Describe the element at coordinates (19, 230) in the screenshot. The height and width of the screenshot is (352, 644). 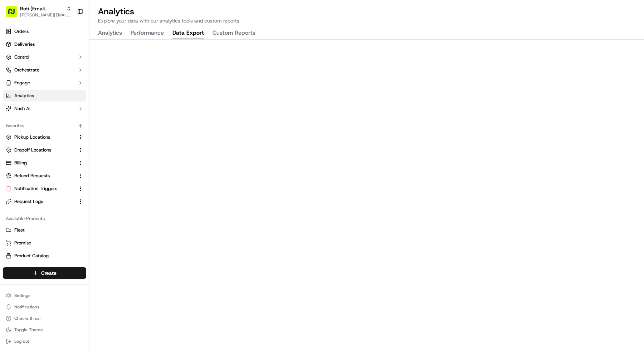
I see `span: Fleet` at that location.